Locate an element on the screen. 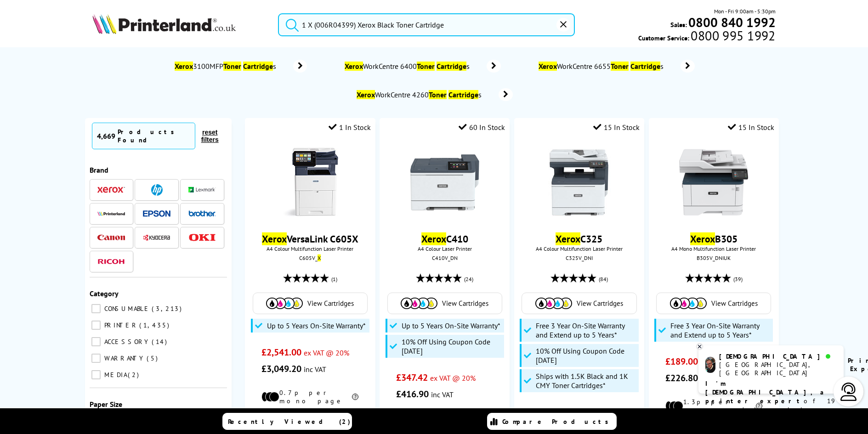 Image resolution: width=868 pixels, height=434 pixels. span: A4 Mono Multifunction Laser Printer is located at coordinates (714, 249).